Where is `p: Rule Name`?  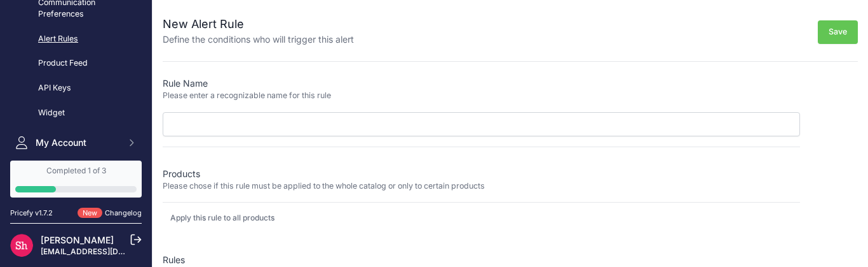 p: Rule Name is located at coordinates (481, 83).